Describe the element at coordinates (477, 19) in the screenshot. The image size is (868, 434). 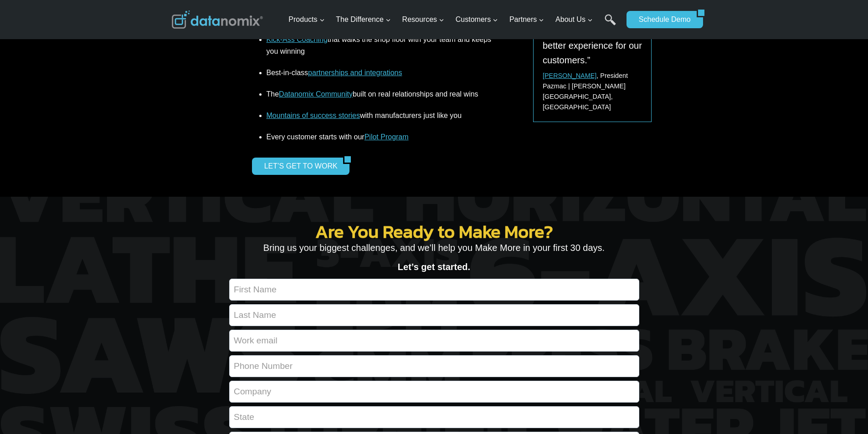
I see `span: Customers` at that location.